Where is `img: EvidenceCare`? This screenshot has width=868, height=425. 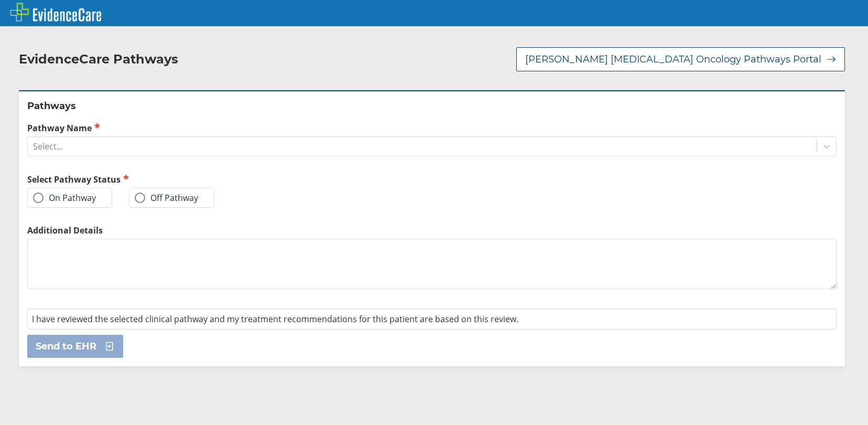 img: EvidenceCare is located at coordinates (55, 12).